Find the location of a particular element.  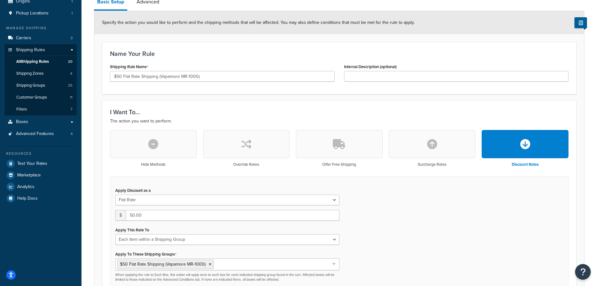

li: Shipping Groups is located at coordinates (41, 85).